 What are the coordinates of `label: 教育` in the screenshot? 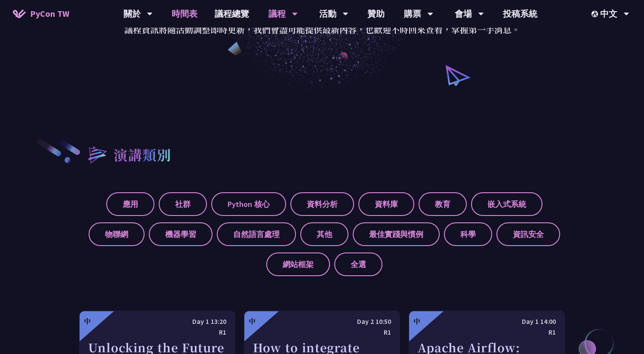 It's located at (443, 204).